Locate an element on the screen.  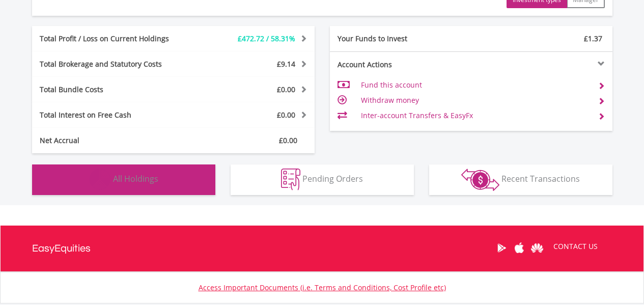
div: Total Bundle Costs is located at coordinates (114, 90).